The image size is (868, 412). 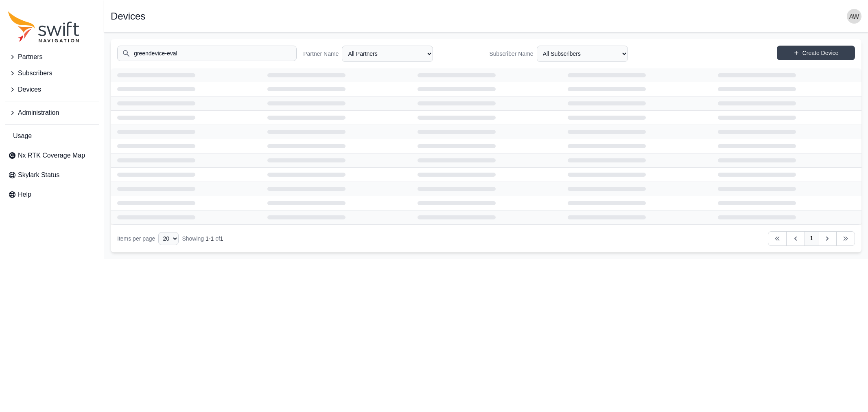 What do you see at coordinates (128, 16) in the screenshot?
I see `h1: Devices` at bounding box center [128, 16].